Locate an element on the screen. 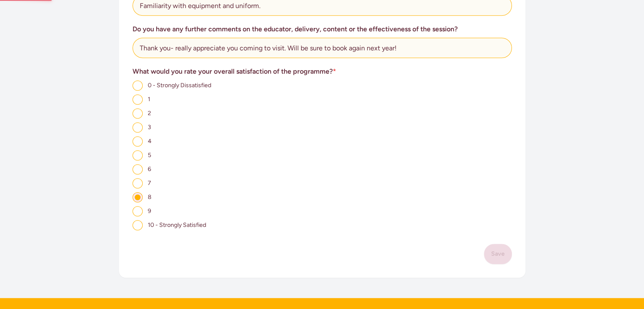 This screenshot has height=309, width=644. input: 7 is located at coordinates (138, 183).